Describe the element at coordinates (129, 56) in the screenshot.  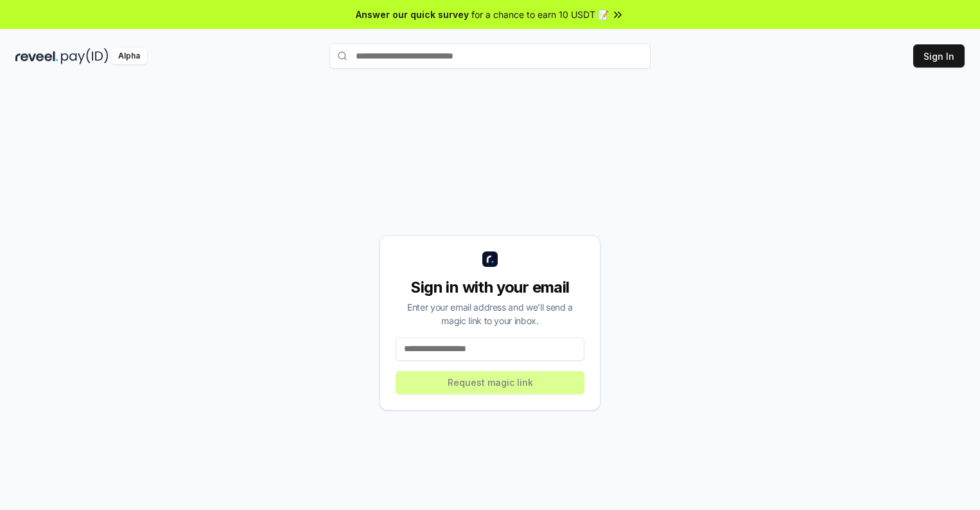
I see `div: Alpha` at that location.